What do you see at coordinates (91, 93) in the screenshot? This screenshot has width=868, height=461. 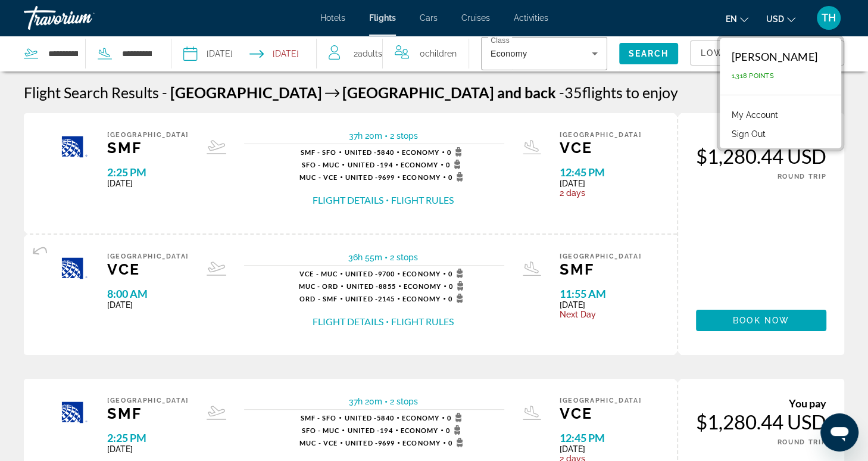 I see `h1: Flight Search Results` at bounding box center [91, 93].